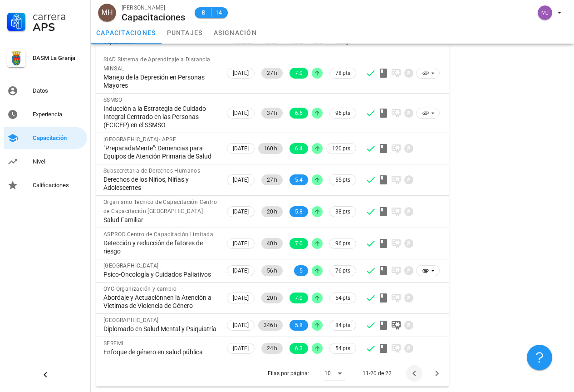 The width and height of the screenshot is (574, 392). I want to click on div: Datos, so click(58, 91).